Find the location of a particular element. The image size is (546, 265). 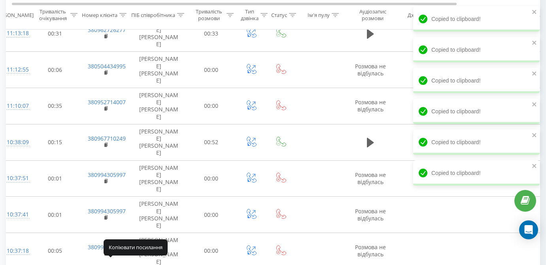

div: Тип дзвінка is located at coordinates (250, 15).